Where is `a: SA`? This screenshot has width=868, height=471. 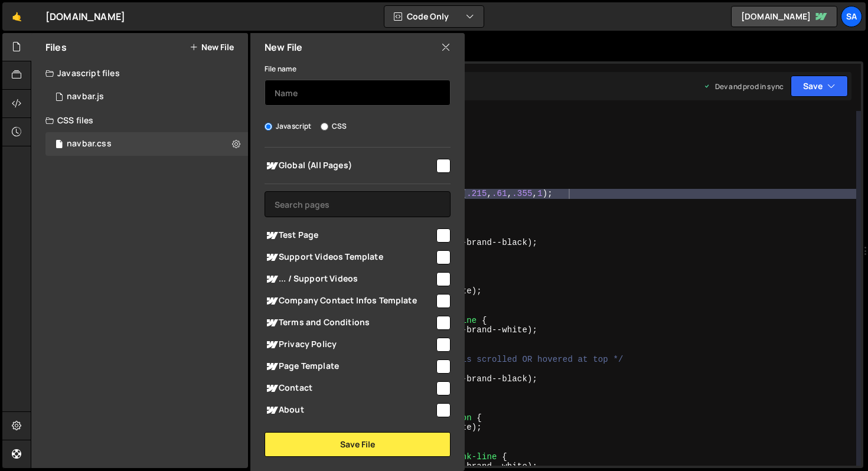
a: SA is located at coordinates (851, 17).